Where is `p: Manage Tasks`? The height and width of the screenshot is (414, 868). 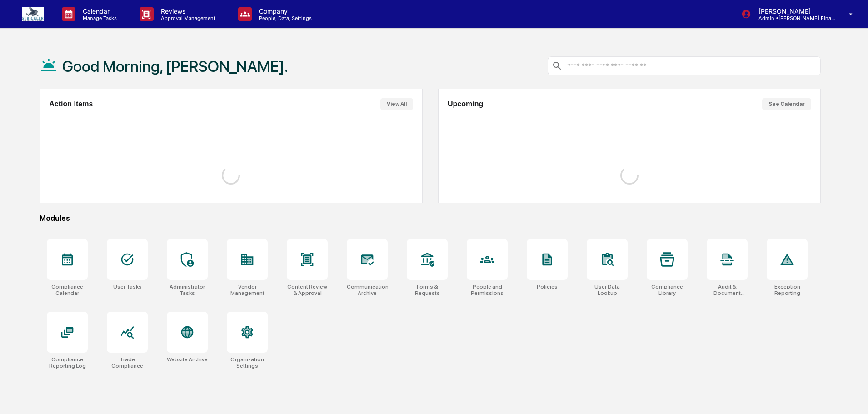 p: Manage Tasks is located at coordinates (98, 18).